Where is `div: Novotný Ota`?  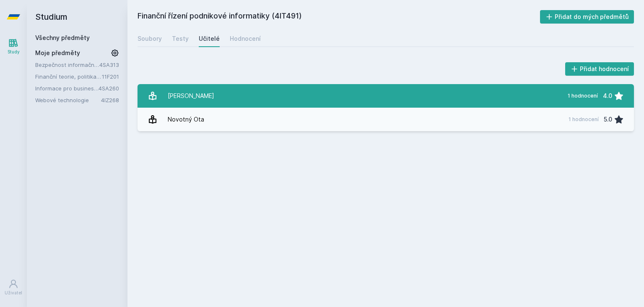
div: Novotný Ota is located at coordinates (186, 120).